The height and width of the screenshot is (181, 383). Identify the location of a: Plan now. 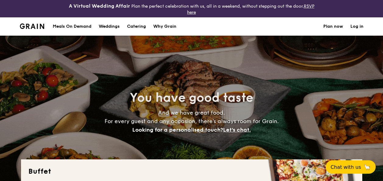
(333, 27).